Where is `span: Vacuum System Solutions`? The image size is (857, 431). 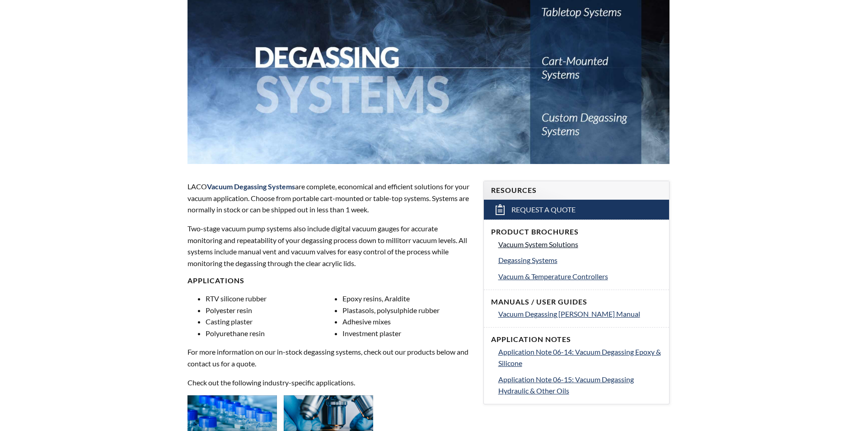
span: Vacuum System Solutions is located at coordinates (538, 244).